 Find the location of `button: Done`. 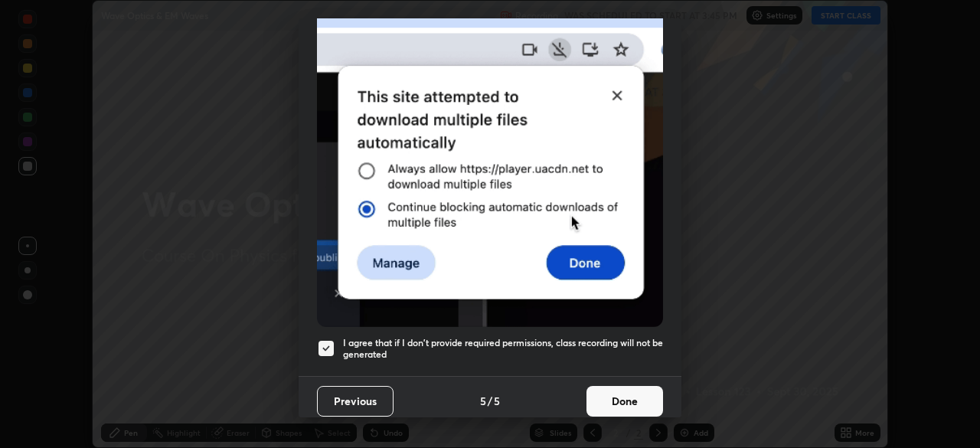

button: Done is located at coordinates (625, 402).